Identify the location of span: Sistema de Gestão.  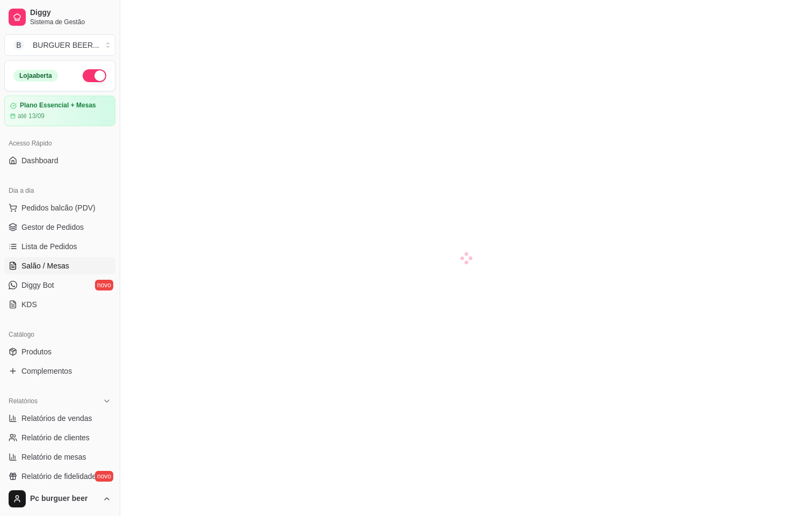
(70, 22).